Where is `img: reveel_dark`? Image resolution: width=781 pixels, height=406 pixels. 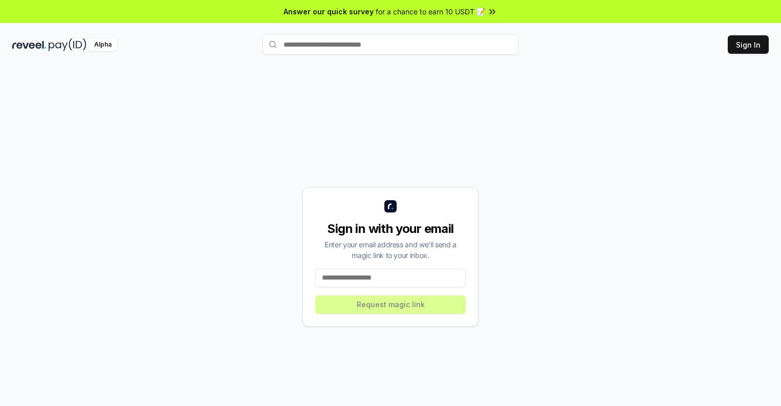 img: reveel_dark is located at coordinates (29, 45).